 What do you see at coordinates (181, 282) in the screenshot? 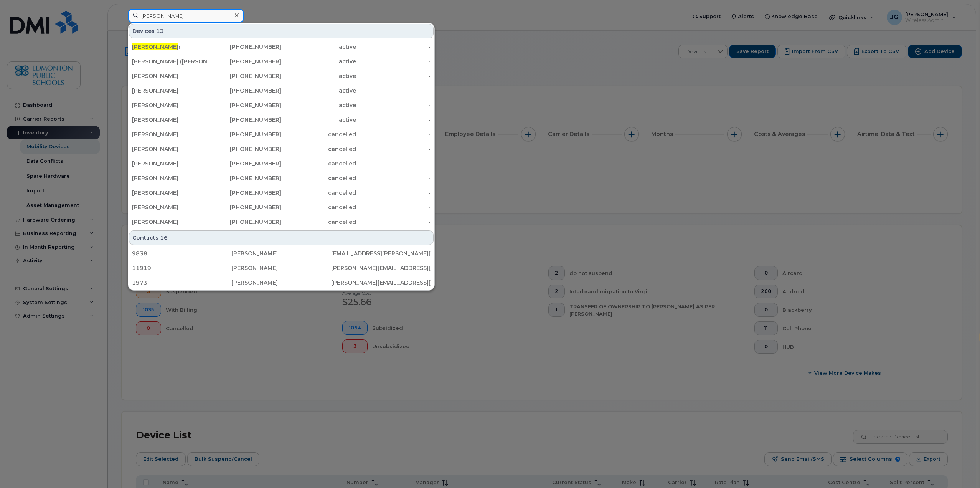
I see `div: 1973` at bounding box center [181, 282].